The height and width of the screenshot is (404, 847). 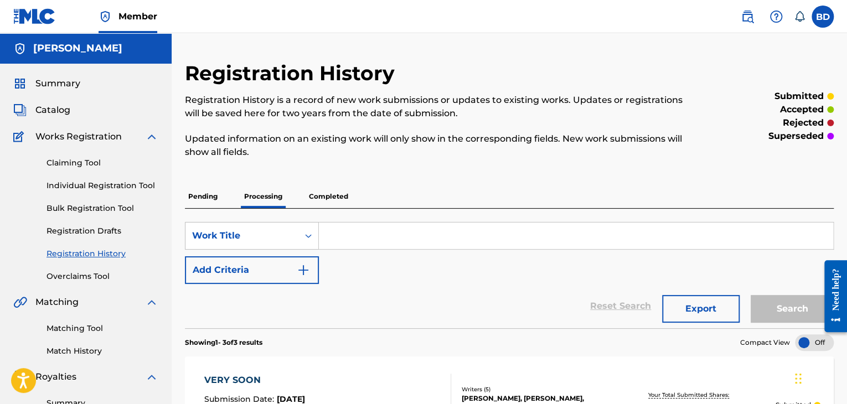 I want to click on a: Claiming Tool, so click(x=102, y=163).